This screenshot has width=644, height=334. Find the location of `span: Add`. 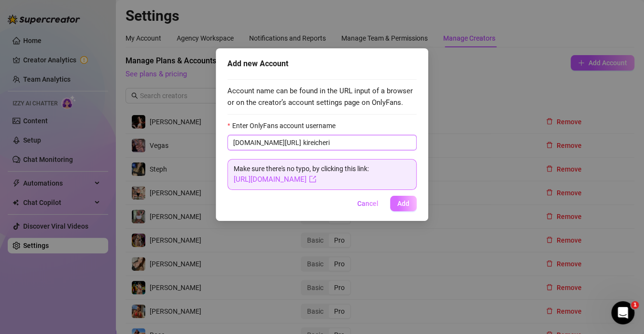

span: Add is located at coordinates (403, 203).